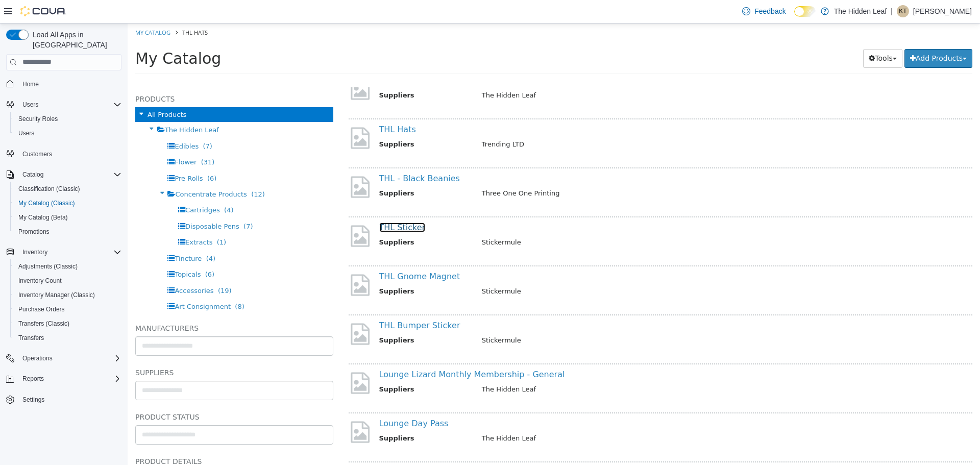 The width and height of the screenshot is (980, 465). I want to click on button: Customers, so click(64, 154).